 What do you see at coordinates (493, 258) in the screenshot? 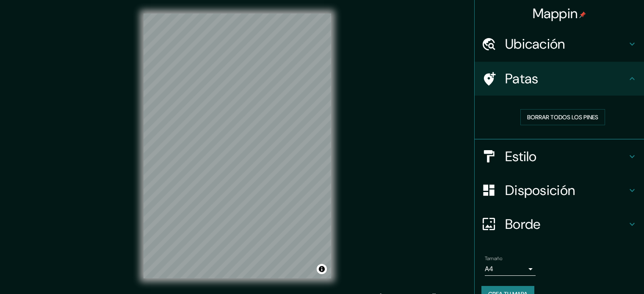
I see `font: Tamaño` at bounding box center [493, 258].